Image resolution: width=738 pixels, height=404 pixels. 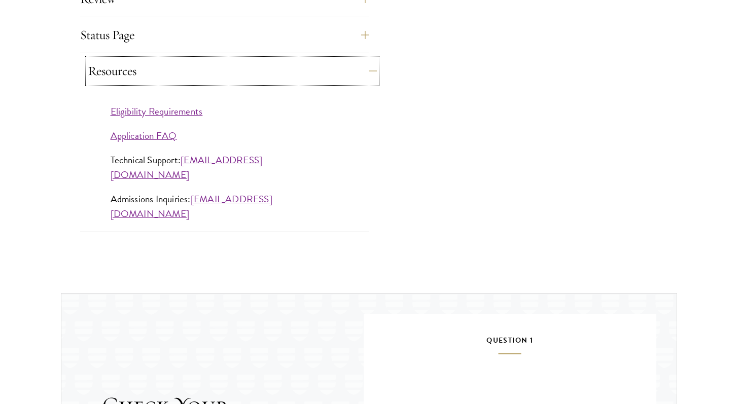 What do you see at coordinates (143, 135) in the screenshot?
I see `a: Application FAQ` at bounding box center [143, 135].